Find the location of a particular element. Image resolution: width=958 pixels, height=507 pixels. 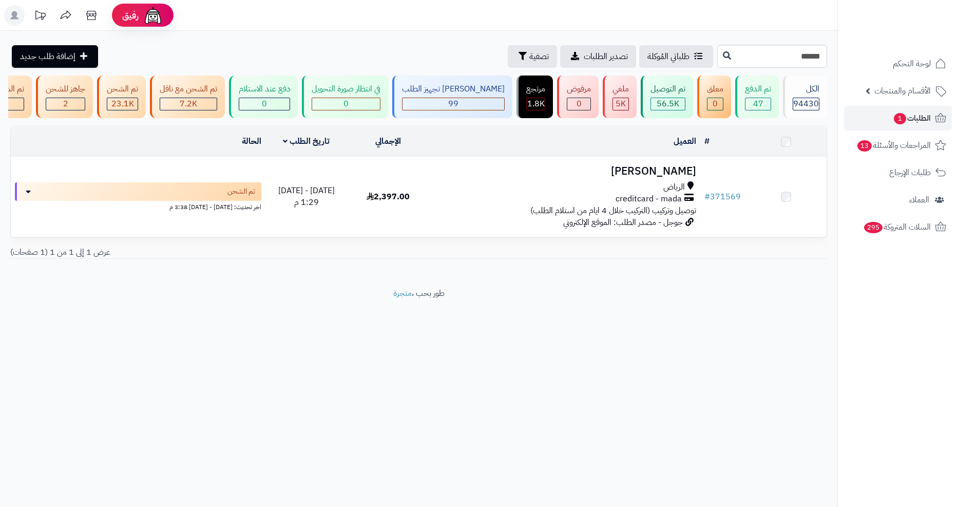

span: لوحة التحكم is located at coordinates (912, 64).